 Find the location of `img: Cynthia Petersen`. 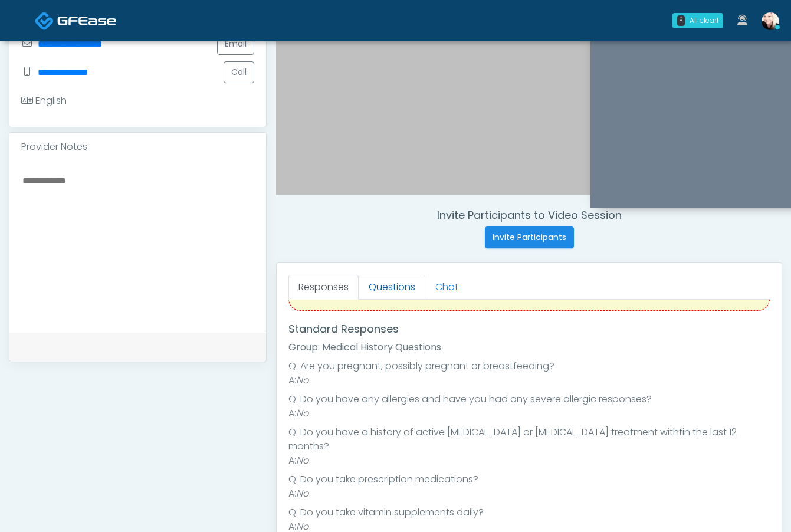

img: Cynthia Petersen is located at coordinates (770, 21).